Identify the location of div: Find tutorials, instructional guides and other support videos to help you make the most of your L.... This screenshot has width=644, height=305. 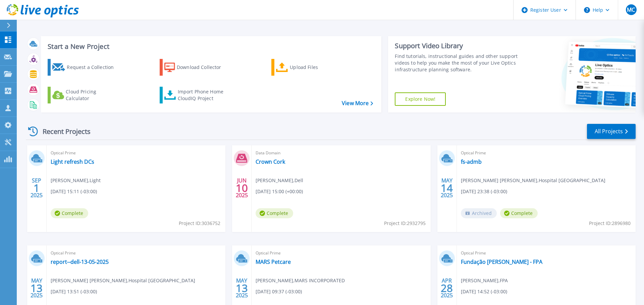
(458, 63).